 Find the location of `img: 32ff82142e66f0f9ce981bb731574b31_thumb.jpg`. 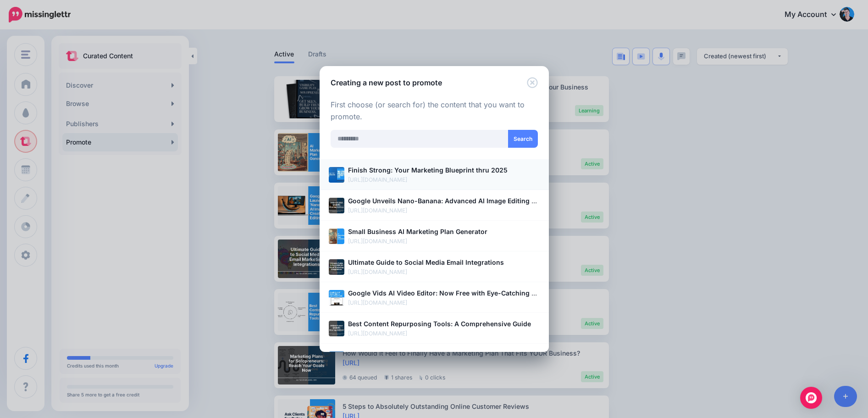

img: 32ff82142e66f0f9ce981bb731574b31_thumb.jpg is located at coordinates (337, 174).